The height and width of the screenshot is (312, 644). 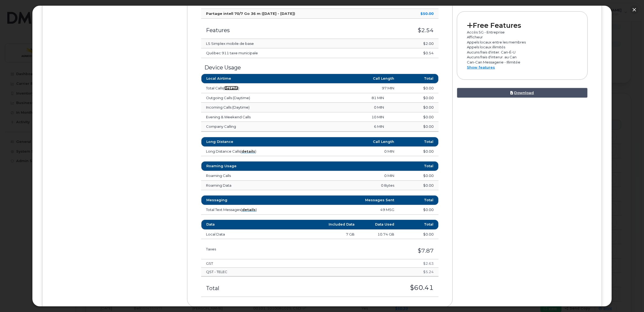 I want to click on td: Evening & Weekend Calls, so click(x=268, y=117).